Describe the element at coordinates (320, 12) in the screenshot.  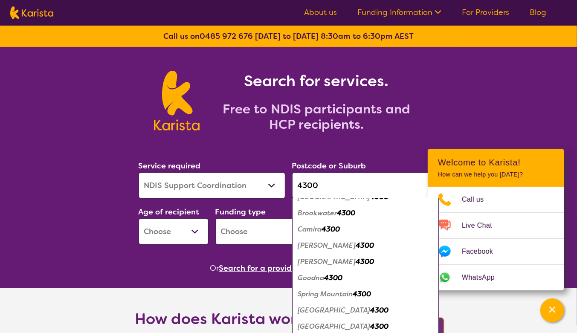
I see `a: About us` at that location.